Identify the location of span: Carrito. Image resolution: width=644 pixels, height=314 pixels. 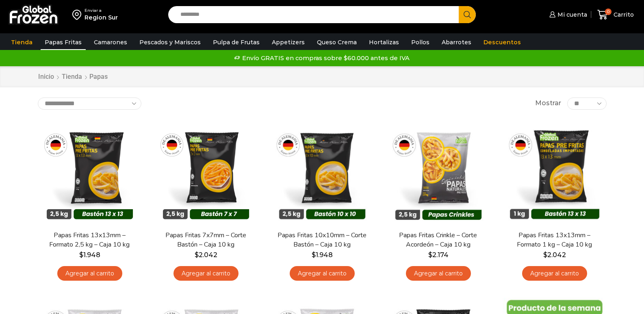
(622, 15).